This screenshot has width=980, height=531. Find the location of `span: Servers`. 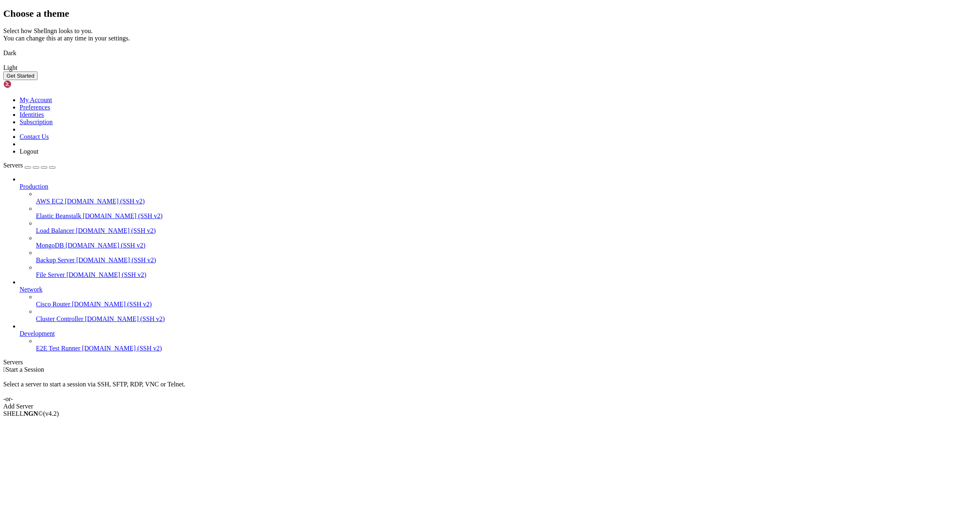

span: Servers is located at coordinates (13, 165).